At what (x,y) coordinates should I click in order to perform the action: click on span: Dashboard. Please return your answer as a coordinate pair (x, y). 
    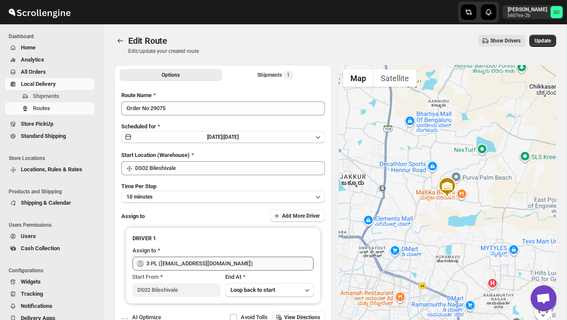
    Looking at the image, I should click on (53, 36).